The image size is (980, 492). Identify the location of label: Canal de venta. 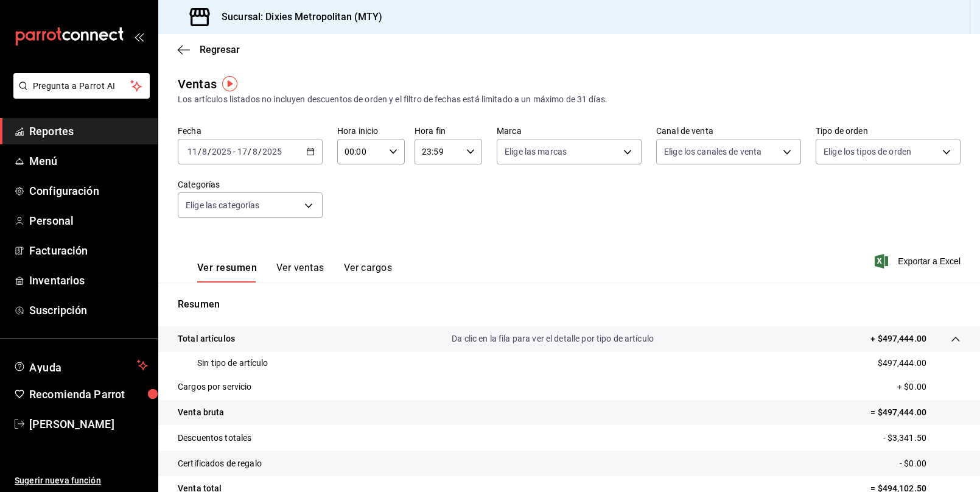
(729, 131).